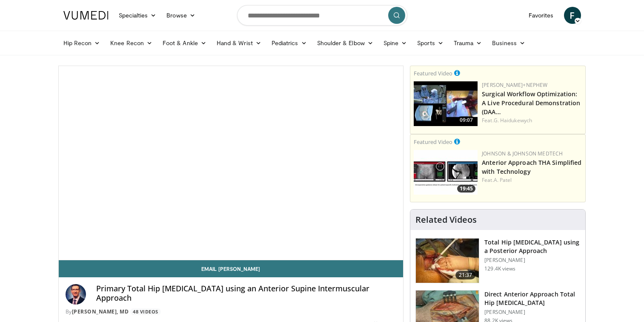  What do you see at coordinates (531, 167) in the screenshot?
I see `a: Anterior Approach THA Simplified with Technology` at bounding box center [531, 167].